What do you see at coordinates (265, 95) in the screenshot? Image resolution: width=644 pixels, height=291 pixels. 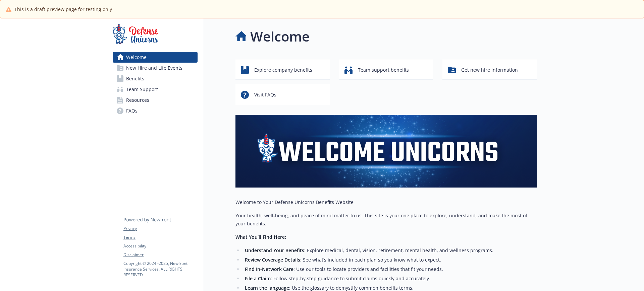 I see `span: Visit FAQs` at bounding box center [265, 95].